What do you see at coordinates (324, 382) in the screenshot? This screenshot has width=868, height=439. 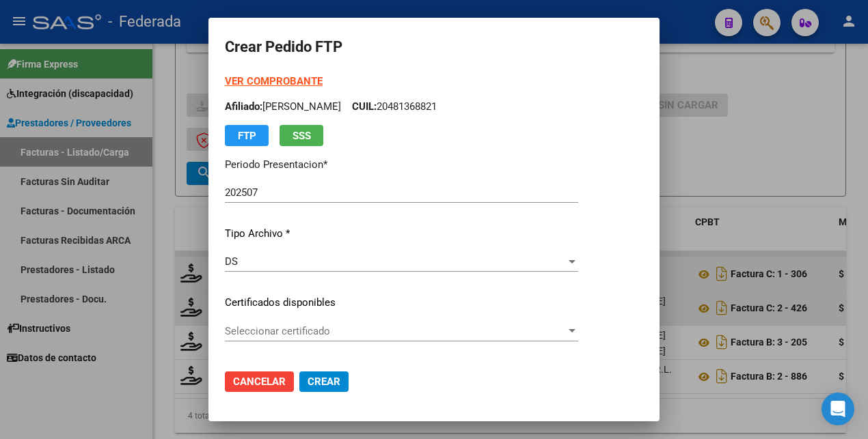 I see `button: Crear` at bounding box center [324, 382].